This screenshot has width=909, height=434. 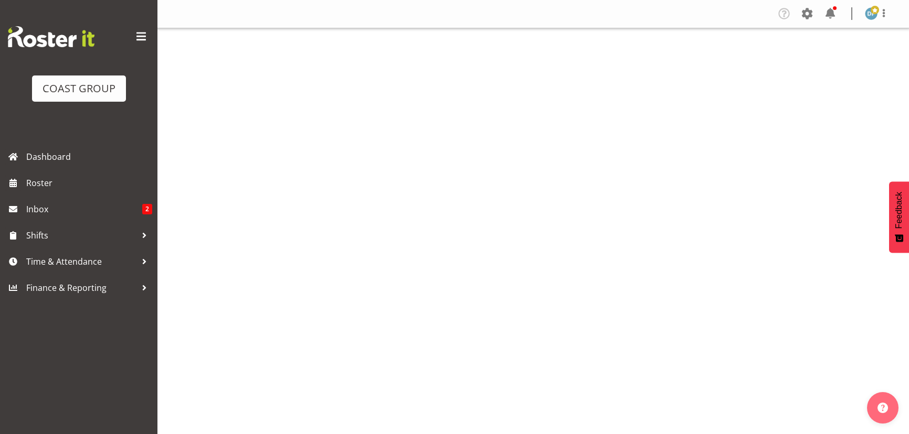 What do you see at coordinates (81, 288) in the screenshot?
I see `span: Finance & Reporting` at bounding box center [81, 288].